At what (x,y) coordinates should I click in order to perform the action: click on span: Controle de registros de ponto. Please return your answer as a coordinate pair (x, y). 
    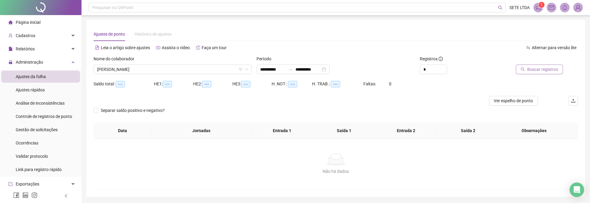
    Looking at the image, I should click on (44, 117).